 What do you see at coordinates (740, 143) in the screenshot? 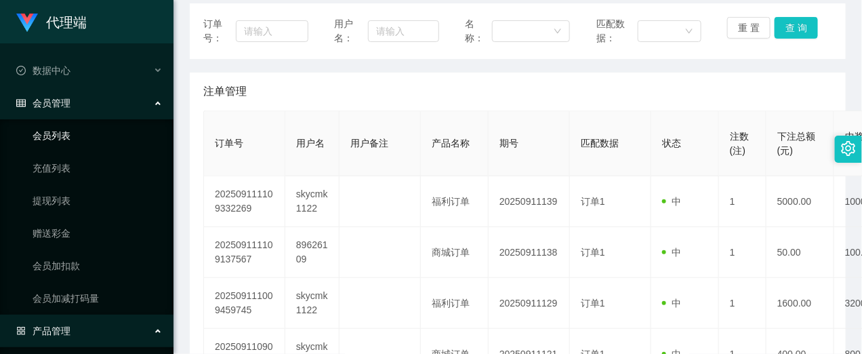
I see `span: 注数(注)` at bounding box center [740, 143].